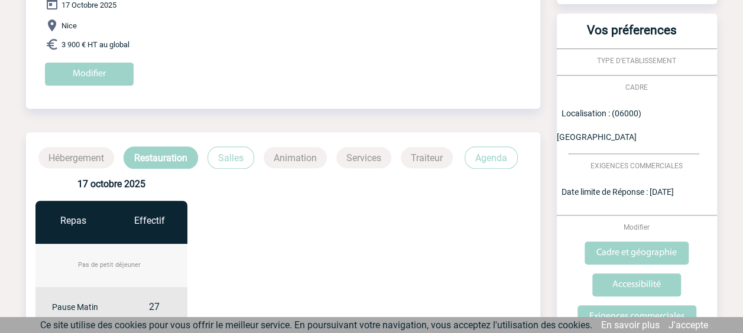 This screenshot has height=333, width=743. What do you see at coordinates (95, 44) in the screenshot?
I see `span: 3 900 € HT au global` at bounding box center [95, 44].